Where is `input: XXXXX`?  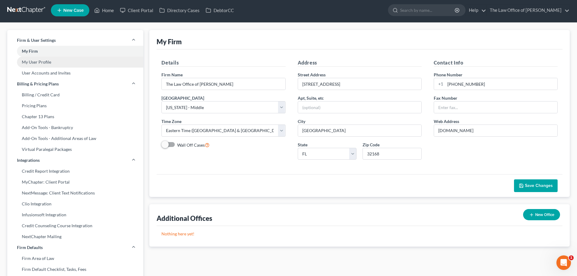 input: XXXXX is located at coordinates (392, 154).